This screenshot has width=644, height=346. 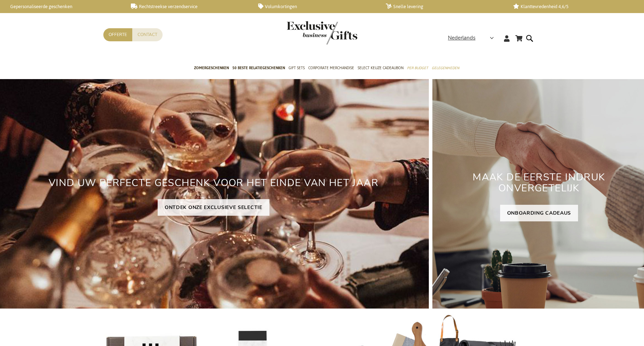 What do you see at coordinates (445, 68) in the screenshot?
I see `span: Gelegenheden` at bounding box center [445, 68].